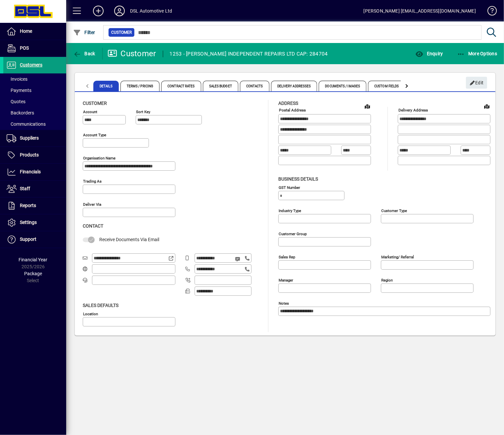  I want to click on span: Communications, so click(26, 124).